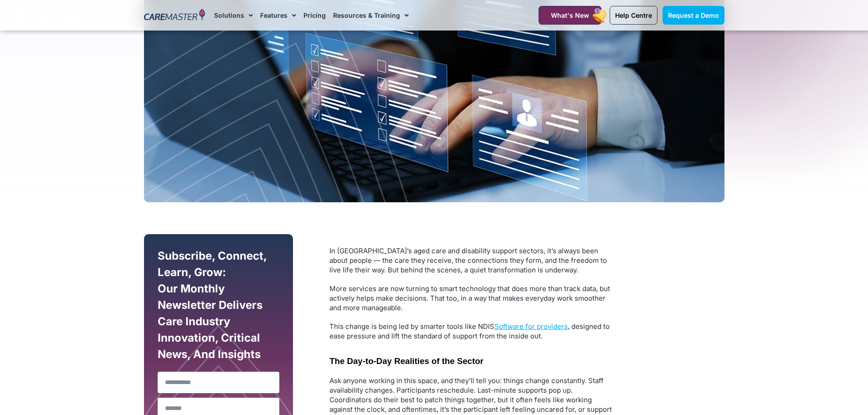 The image size is (868, 415). What do you see at coordinates (473, 298) in the screenshot?
I see `p: More services are now turning to smart technology that does more than track data, but actively he...` at bounding box center [473, 298].